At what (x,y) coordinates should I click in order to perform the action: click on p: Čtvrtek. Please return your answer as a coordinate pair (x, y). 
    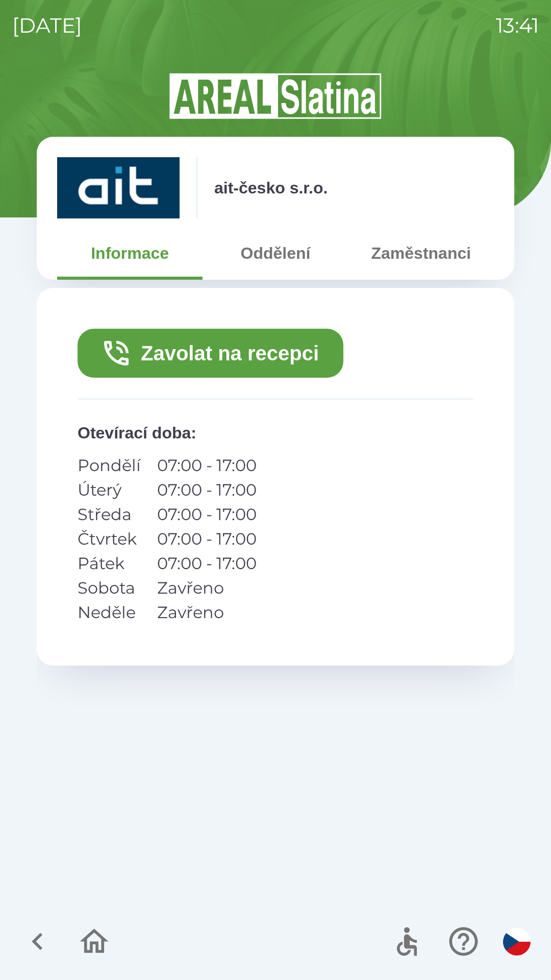
    Looking at the image, I should click on (109, 538).